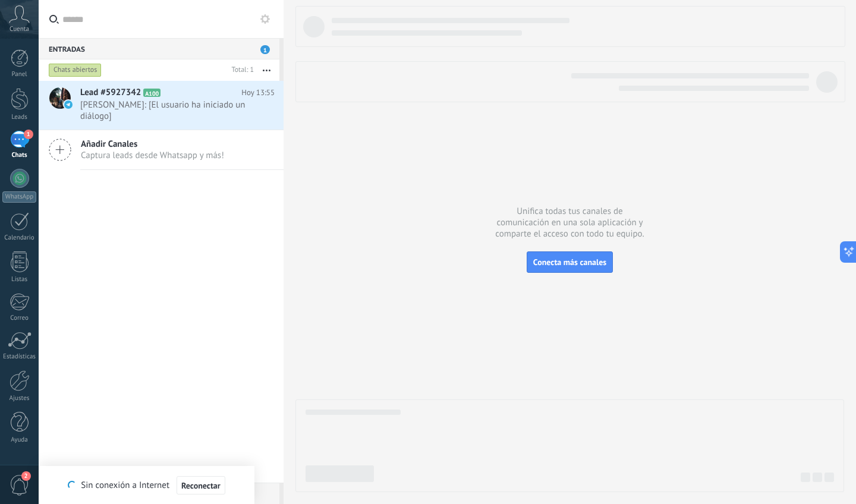 The height and width of the screenshot is (504, 856). What do you see at coordinates (19, 318) in the screenshot?
I see `div: Correo` at bounding box center [19, 318].